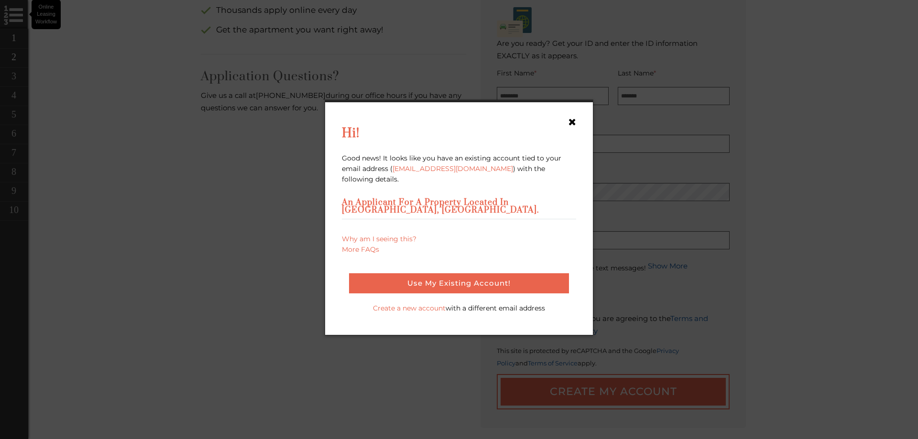  I want to click on div: Profile Existing Account dialog box, so click(459, 217).